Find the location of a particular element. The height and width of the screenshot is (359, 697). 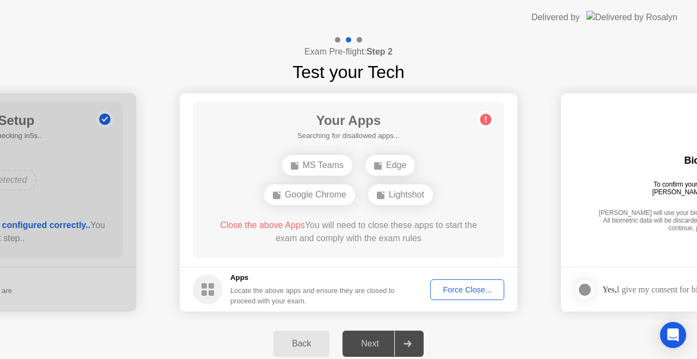

div: Lightshot is located at coordinates (400, 195).